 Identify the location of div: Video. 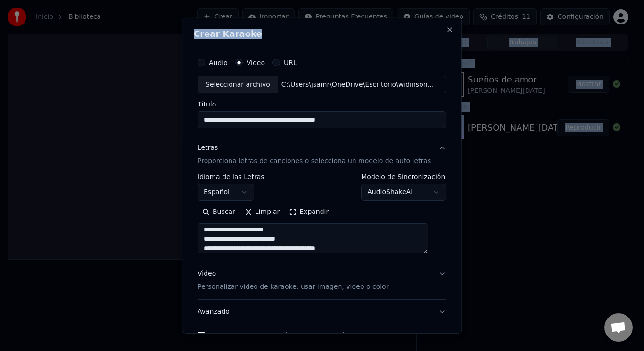
(293, 281).